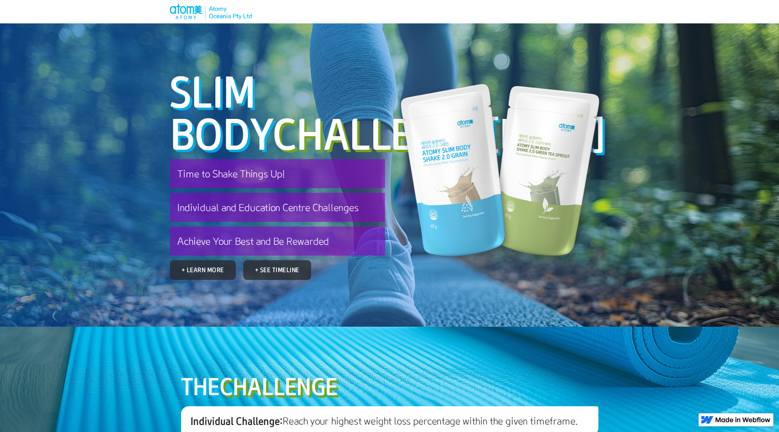 The height and width of the screenshot is (432, 779). What do you see at coordinates (277, 241) in the screenshot?
I see `h3: Achieve Your Best and Be Rewarded` at bounding box center [277, 241].